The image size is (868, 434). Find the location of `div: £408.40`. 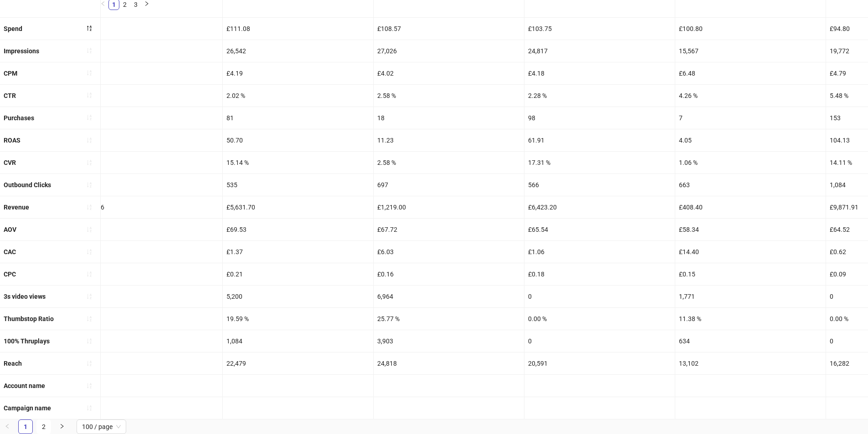

div: £408.40 is located at coordinates (750, 207).